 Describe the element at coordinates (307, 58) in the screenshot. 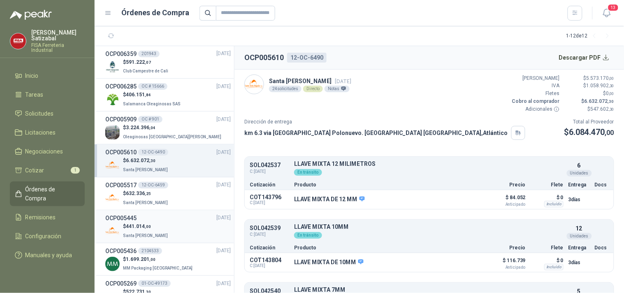

I see `div: 12-OC-6490` at that location.